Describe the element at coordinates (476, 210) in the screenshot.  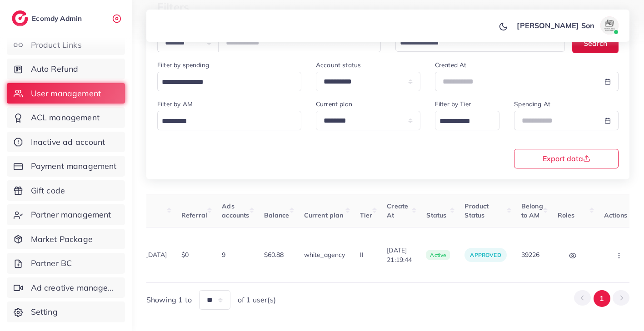
I see `span: Product Status` at that location.